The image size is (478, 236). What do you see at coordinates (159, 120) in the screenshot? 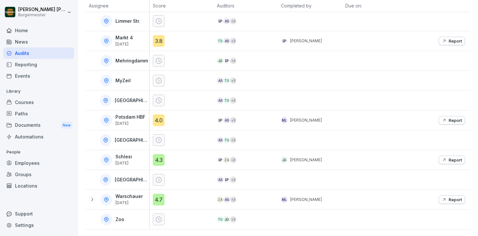
I see `div: 4.0` at bounding box center [159, 120].